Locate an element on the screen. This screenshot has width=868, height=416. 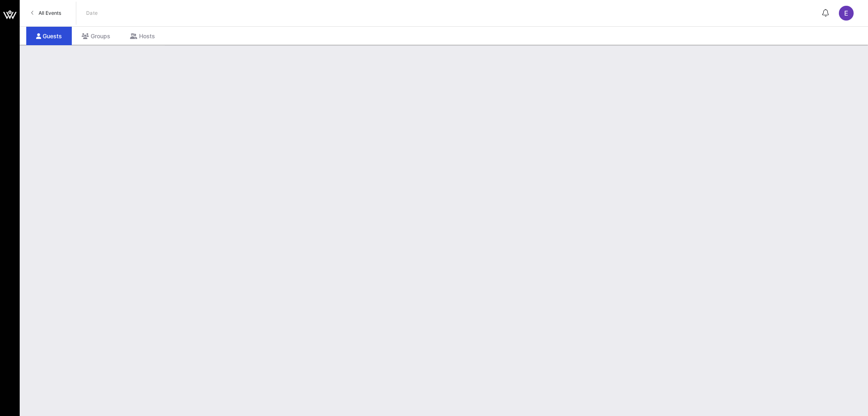
div: Guests is located at coordinates (49, 36).